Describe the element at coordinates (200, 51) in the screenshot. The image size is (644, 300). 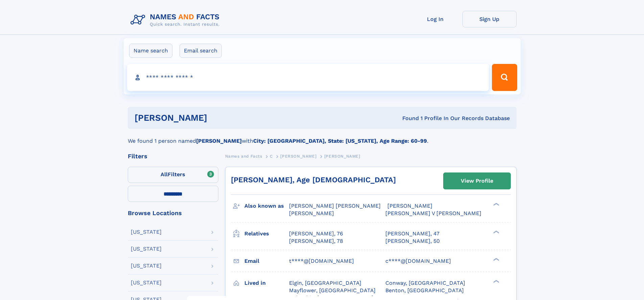
I see `label: Email search` at that location.